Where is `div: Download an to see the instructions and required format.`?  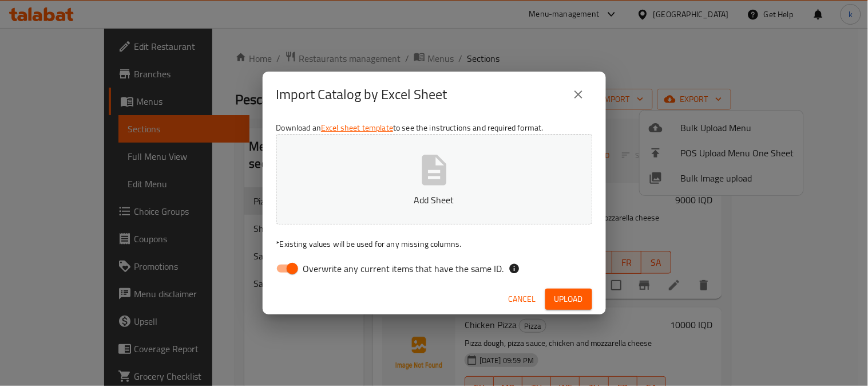 div: Download an to see the instructions and required format. is located at coordinates (435, 201).